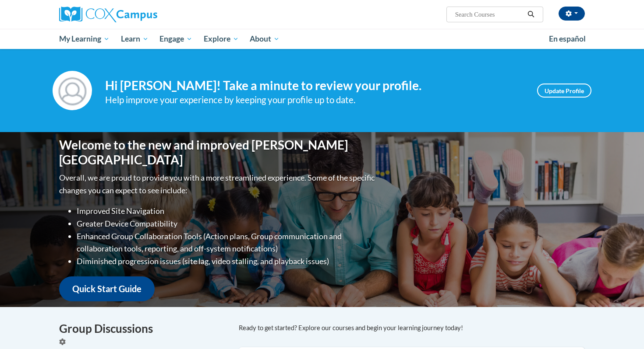  I want to click on img: Cox Campus, so click(108, 14).